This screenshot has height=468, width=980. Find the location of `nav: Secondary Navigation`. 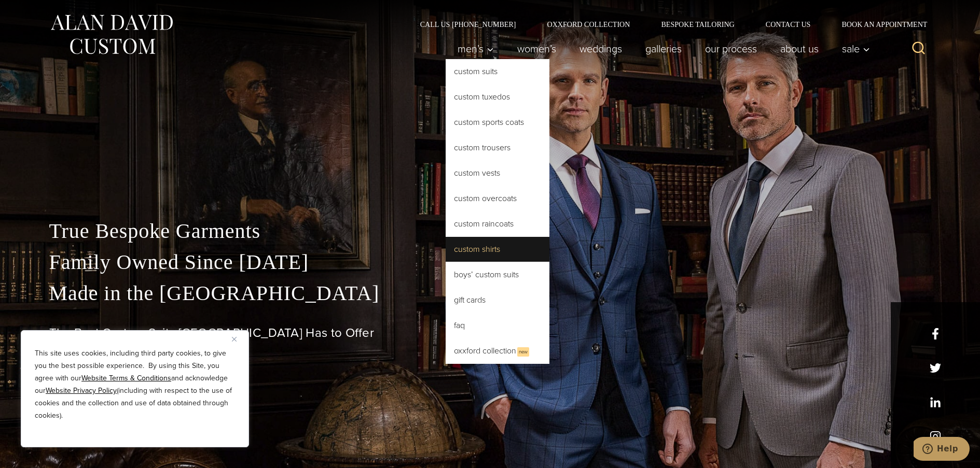

nav: Secondary Navigation is located at coordinates (668, 24).